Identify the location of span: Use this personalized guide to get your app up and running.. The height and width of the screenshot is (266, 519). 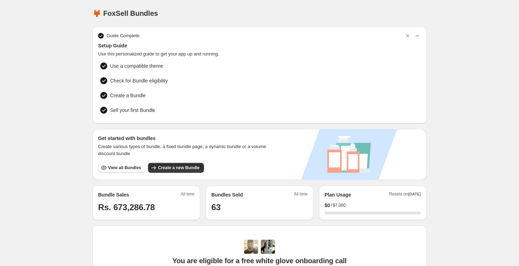
(259, 54).